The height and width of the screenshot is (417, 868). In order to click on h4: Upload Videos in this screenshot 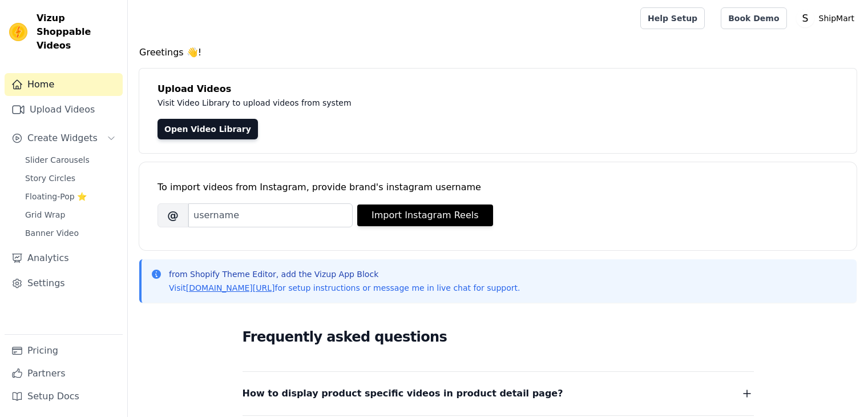, I will do `click(497, 89)`.